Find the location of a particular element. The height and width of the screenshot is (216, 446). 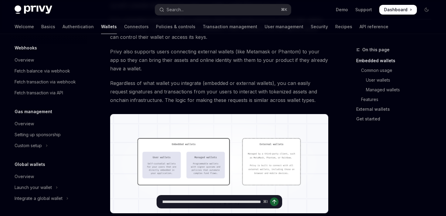

div: Setting up sponsorship is located at coordinates (38, 135).